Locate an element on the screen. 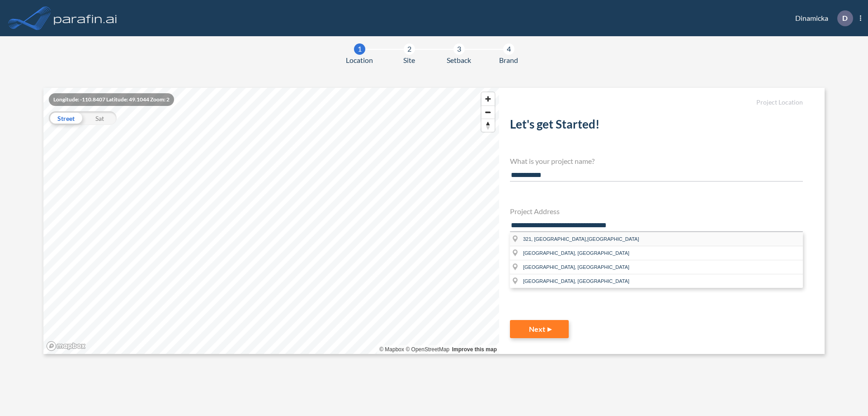 The width and height of the screenshot is (868, 416). h2: Let's get Started! is located at coordinates (657, 126).